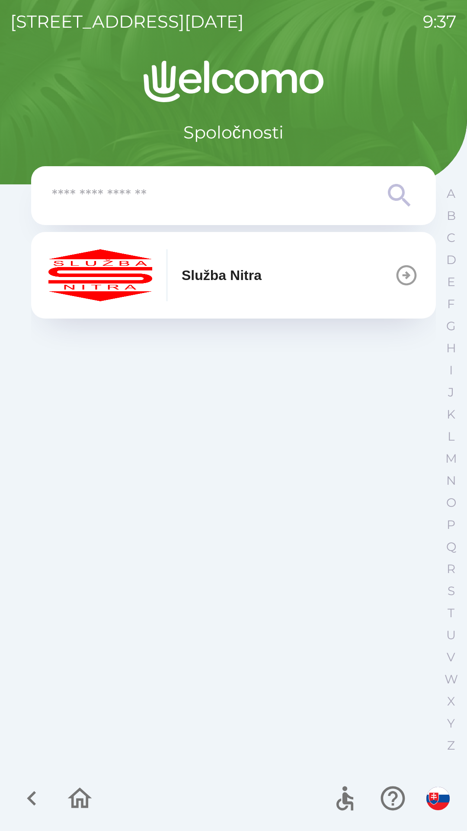 This screenshot has height=831, width=467. What do you see at coordinates (451, 436) in the screenshot?
I see `button: L` at bounding box center [451, 436].